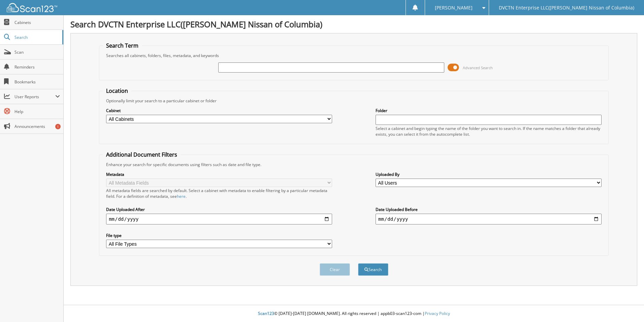  What do you see at coordinates (37, 67) in the screenshot?
I see `span: Reminders` at bounding box center [37, 67].